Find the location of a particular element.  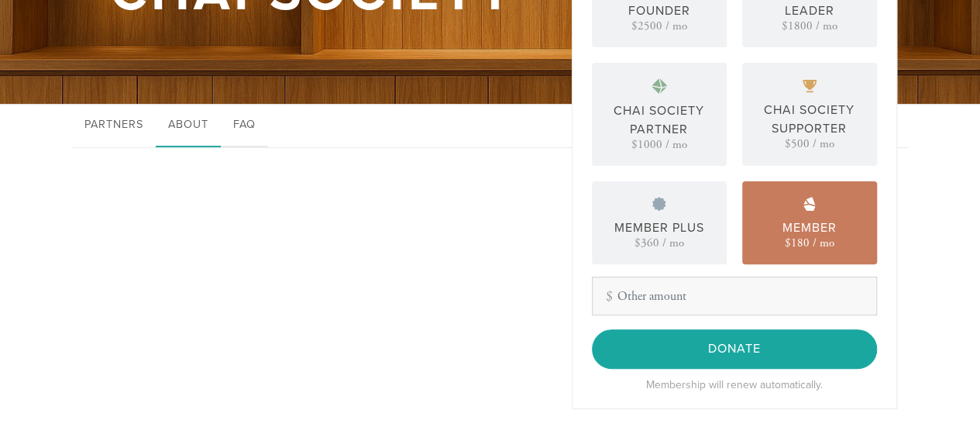

img: pp-gold.svg is located at coordinates (809, 86).